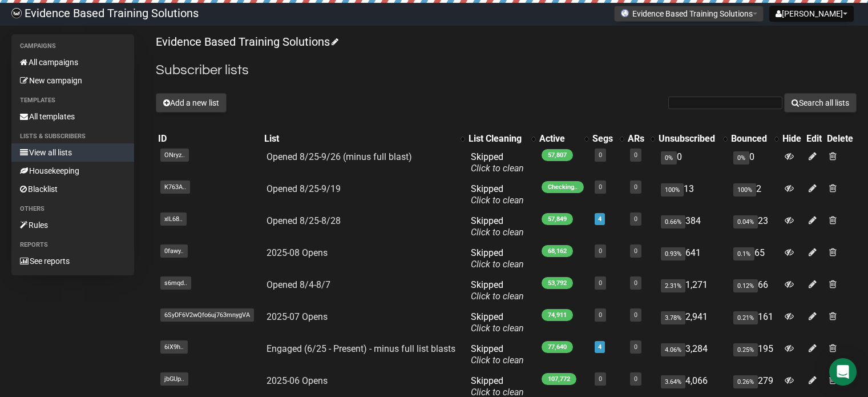 Image resolution: width=868 pixels, height=397 pixels. What do you see at coordinates (625, 13) in the screenshot?
I see `img: favicons` at bounding box center [625, 13].